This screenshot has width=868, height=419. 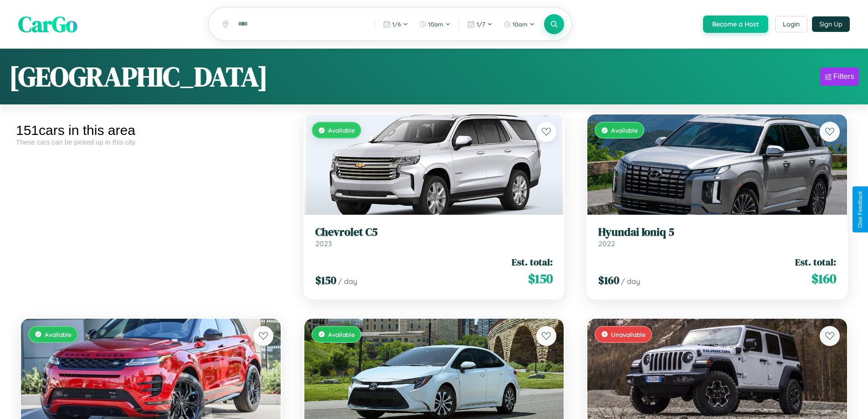 I want to click on span: CarGo, so click(x=48, y=24).